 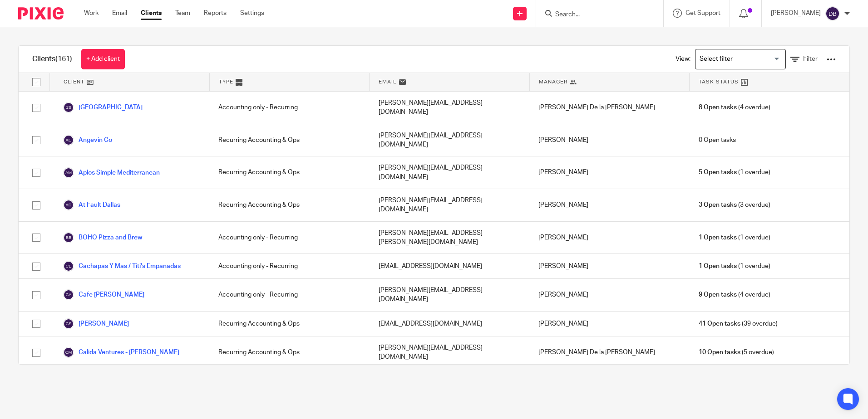 What do you see at coordinates (226, 82) in the screenshot?
I see `span: Type` at bounding box center [226, 82].